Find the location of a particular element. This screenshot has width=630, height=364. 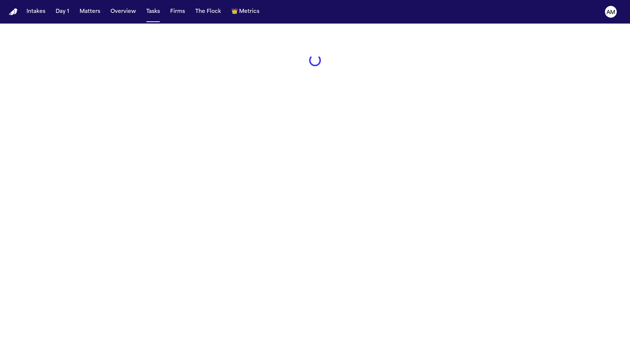

button: Overview is located at coordinates (123, 12).